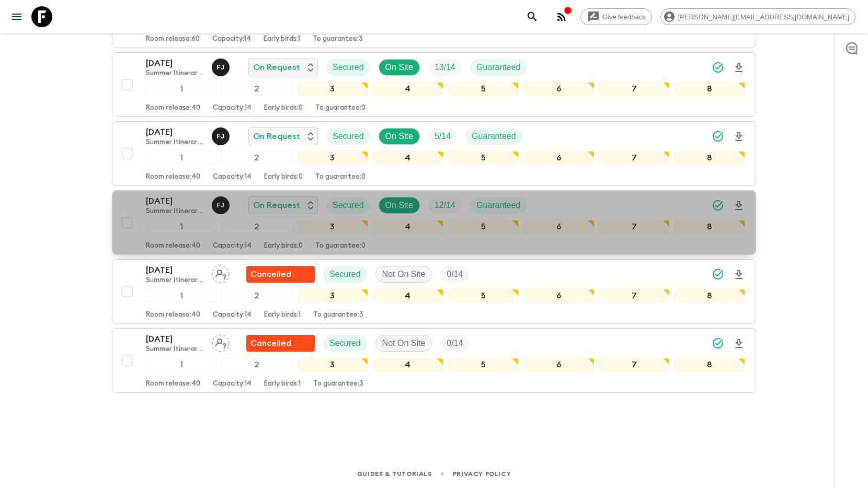 Image resolution: width=868 pixels, height=488 pixels. I want to click on button: menu, so click(17, 17).